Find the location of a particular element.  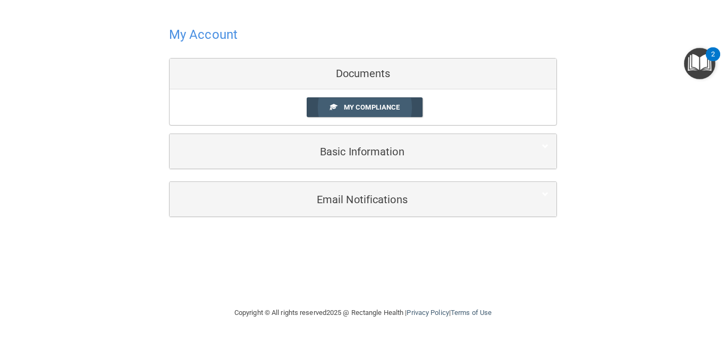

span: My Compliance is located at coordinates (372, 107).